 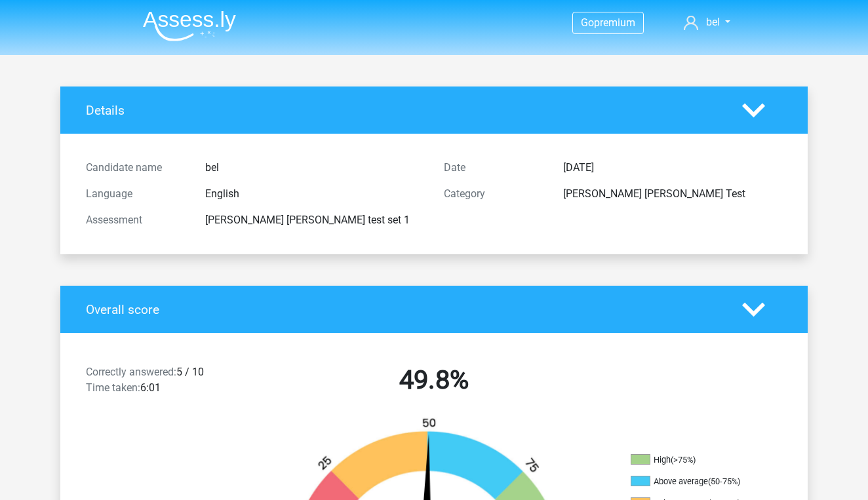 What do you see at coordinates (404, 110) in the screenshot?
I see `h4: Details` at bounding box center [404, 110].